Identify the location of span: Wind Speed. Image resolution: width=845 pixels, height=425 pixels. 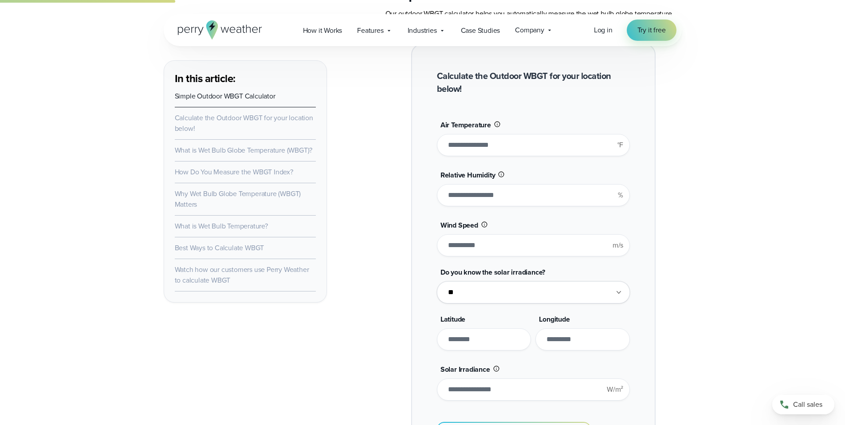
(459, 225).